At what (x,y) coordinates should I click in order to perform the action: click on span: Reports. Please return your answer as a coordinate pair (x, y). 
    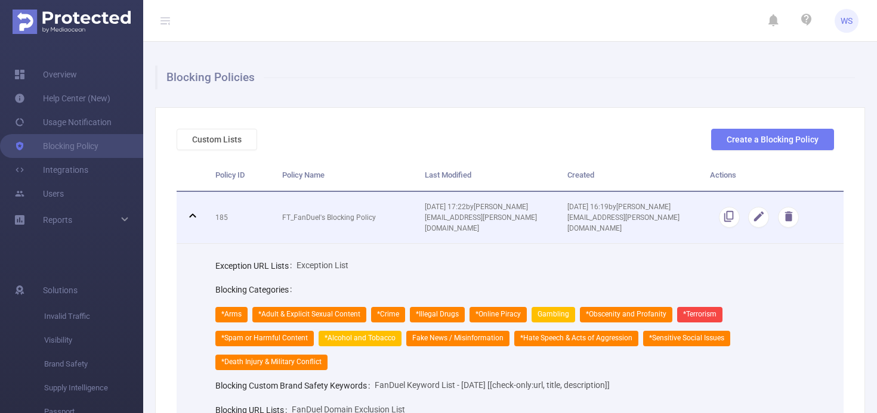
    Looking at the image, I should click on (57, 220).